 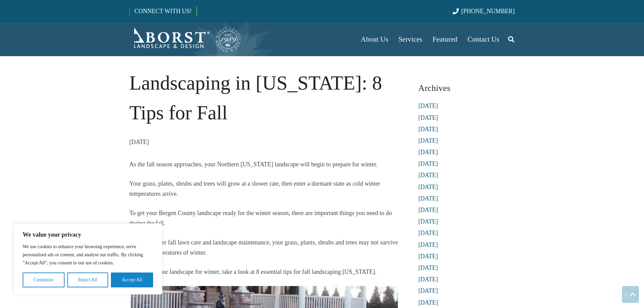 What do you see at coordinates (88, 255) in the screenshot?
I see `p: We use cookies to enhance your browsing experience, serve personalised ads or content, and analys...` at bounding box center [88, 255].